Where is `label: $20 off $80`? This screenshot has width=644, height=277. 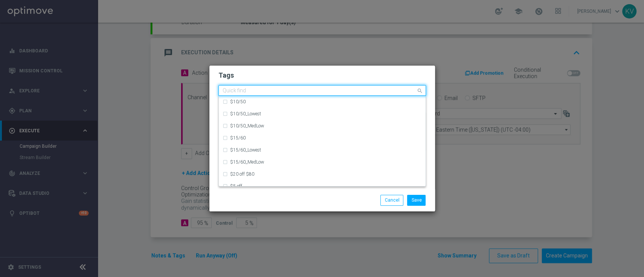 label: $20 off $80 is located at coordinates (242, 175).